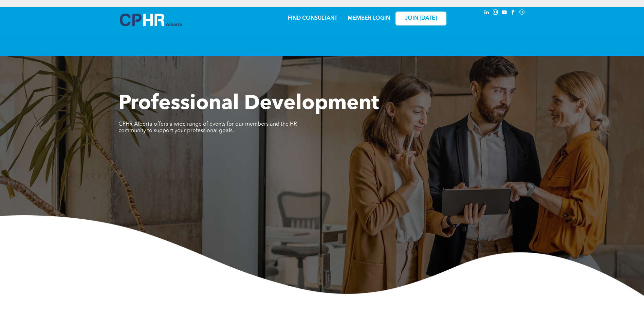 Image resolution: width=644 pixels, height=324 pixels. What do you see at coordinates (495, 13) in the screenshot?
I see `a: instagram` at bounding box center [495, 13].